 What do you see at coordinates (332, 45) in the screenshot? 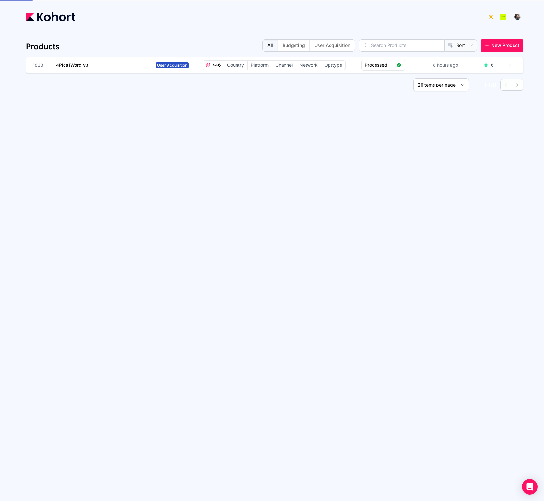
I see `button: User Acquisition` at bounding box center [332, 45].